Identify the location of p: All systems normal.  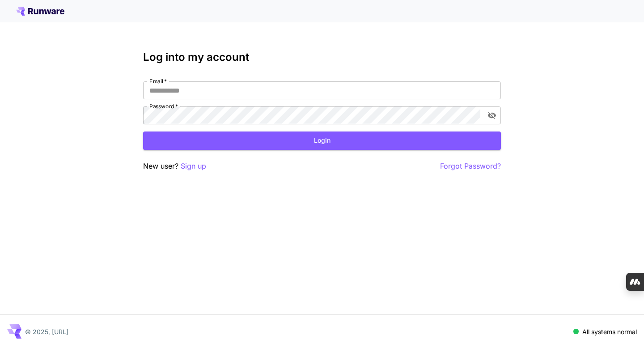
(610, 331).